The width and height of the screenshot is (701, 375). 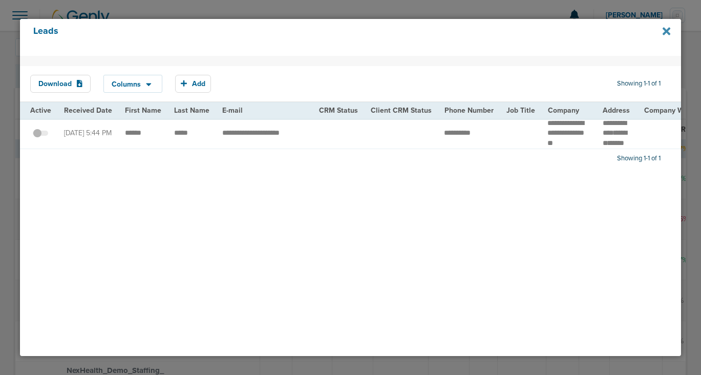 What do you see at coordinates (88, 110) in the screenshot?
I see `span: Received Date` at bounding box center [88, 110].